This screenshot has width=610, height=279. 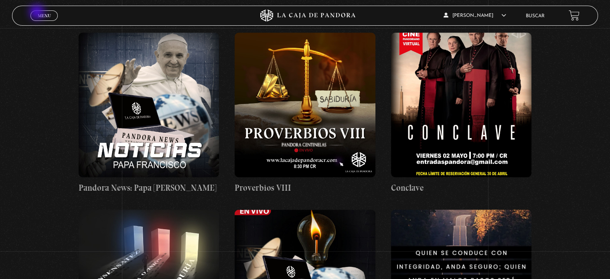 What do you see at coordinates (574, 15) in the screenshot?
I see `a: View your shopping cart` at bounding box center [574, 15].